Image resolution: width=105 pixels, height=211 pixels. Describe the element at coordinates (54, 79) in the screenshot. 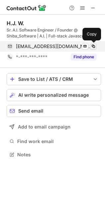

I see `div: Save to List / ATS / CRM` at that location.